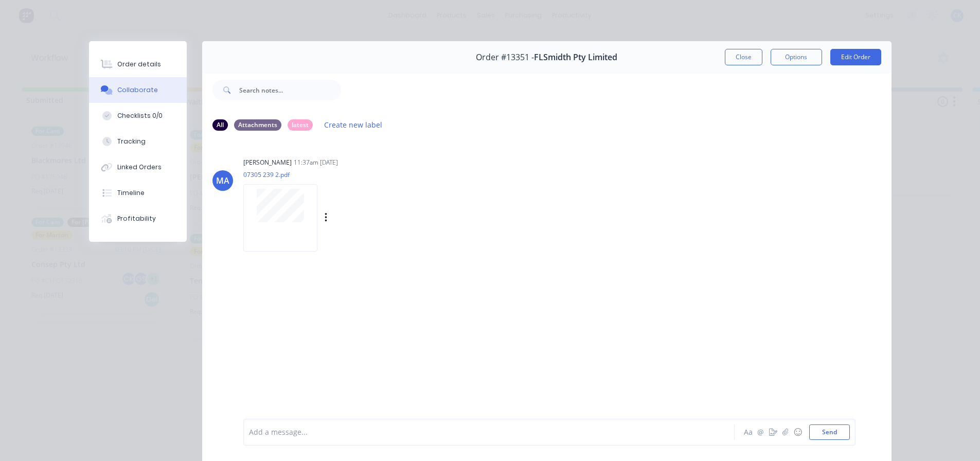 The width and height of the screenshot is (980, 461). I want to click on button: Close, so click(743, 57).